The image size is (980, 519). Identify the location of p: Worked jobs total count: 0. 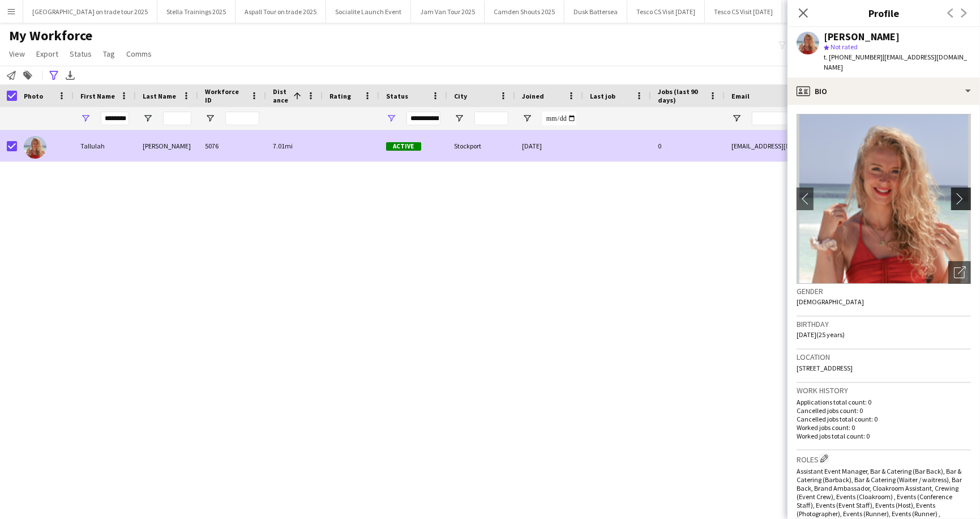
(884, 435).